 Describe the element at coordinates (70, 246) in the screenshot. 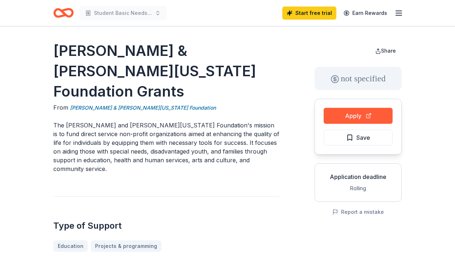

I see `a: Education` at that location.